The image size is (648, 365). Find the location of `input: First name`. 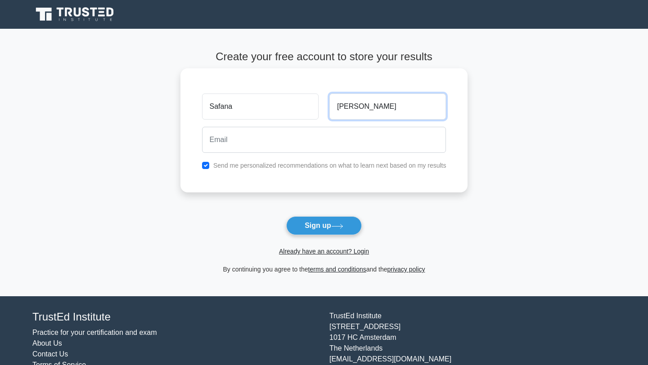

input: First name is located at coordinates (260, 107).